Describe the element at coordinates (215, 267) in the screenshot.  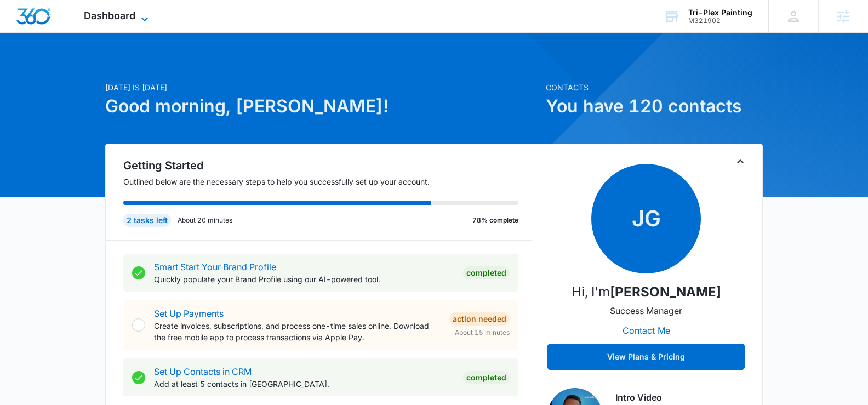
I see `a: Smart Start Your Brand Profile` at that location.